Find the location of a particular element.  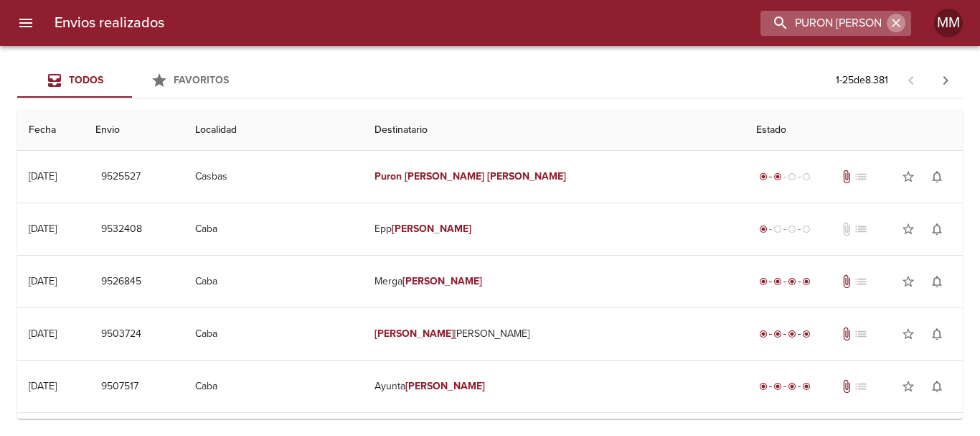

div: MM is located at coordinates (949, 23).